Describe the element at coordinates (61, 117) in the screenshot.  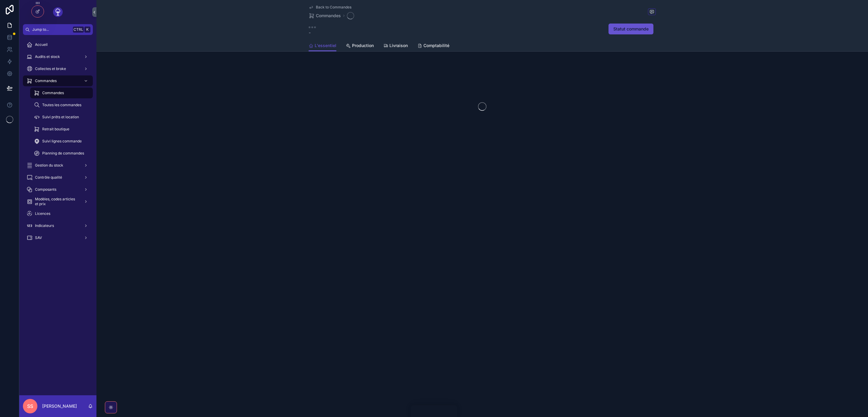
I see `span: Suivi prêts et location` at that location.